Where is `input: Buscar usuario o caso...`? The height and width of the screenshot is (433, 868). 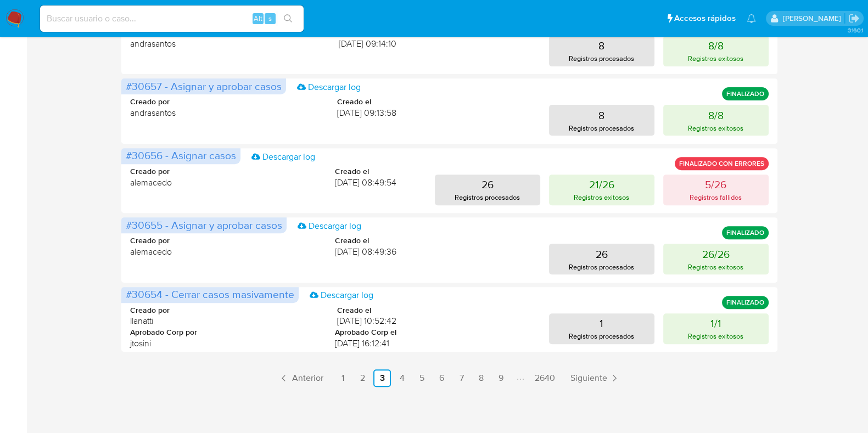
input: Buscar usuario o caso... is located at coordinates (172, 19).